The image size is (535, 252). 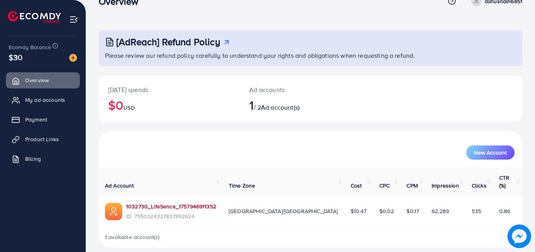 What do you see at coordinates (358, 211) in the screenshot?
I see `span: $10.47` at bounding box center [358, 211].